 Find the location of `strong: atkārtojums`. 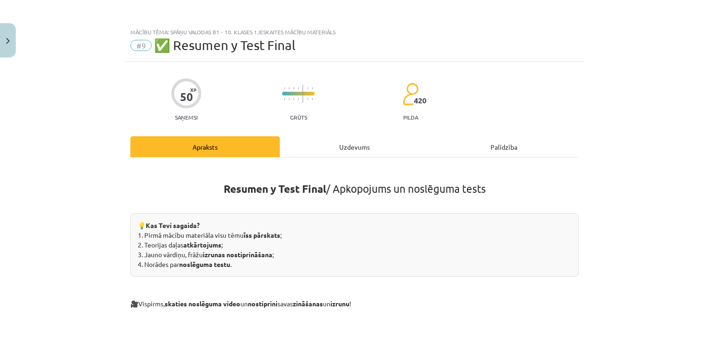

strong: atkārtojums is located at coordinates (202, 245).